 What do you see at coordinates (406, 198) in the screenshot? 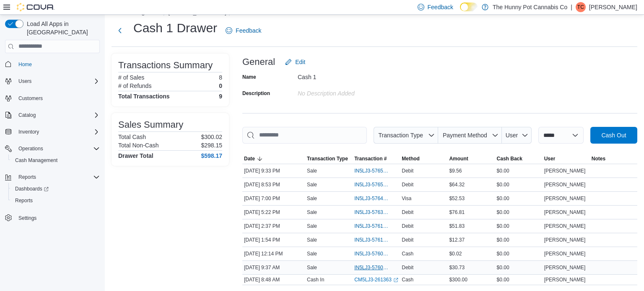
I see `span: Visa` at bounding box center [406, 198].